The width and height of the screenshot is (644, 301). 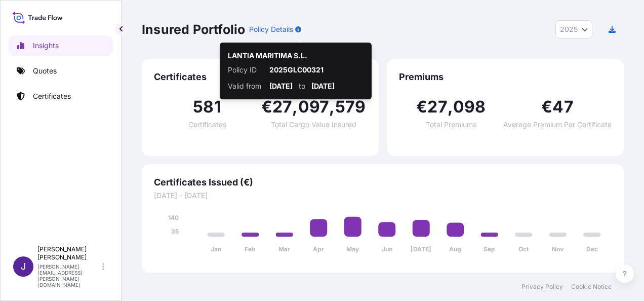 What do you see at coordinates (271, 30) in the screenshot?
I see `p: Policy Details` at bounding box center [271, 30].